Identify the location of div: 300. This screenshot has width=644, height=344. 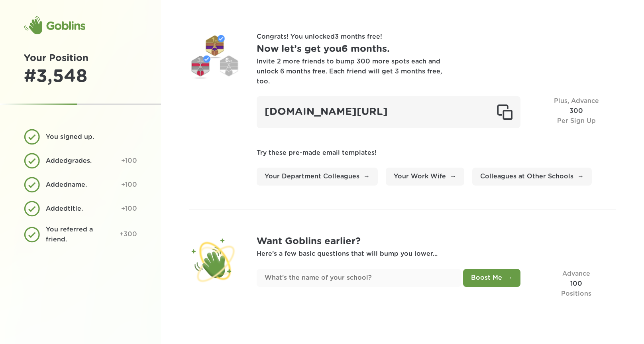
(576, 112).